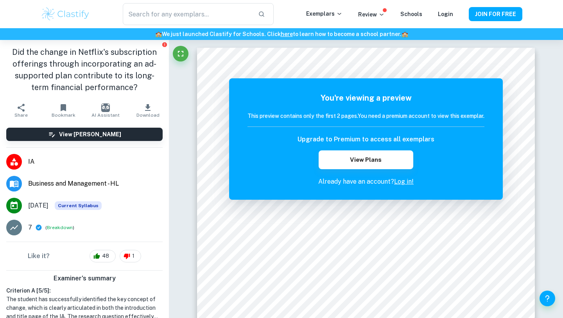  I want to click on div: 1, so click(130, 256).